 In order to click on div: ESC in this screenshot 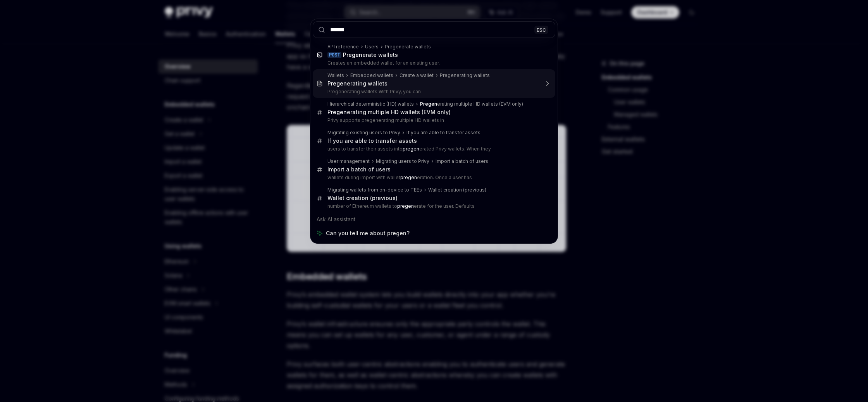, I will do `click(541, 30)`.